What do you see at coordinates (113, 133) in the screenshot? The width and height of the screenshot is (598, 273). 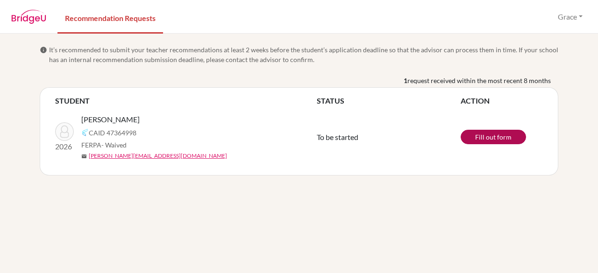 I see `span: CAID 47364998` at bounding box center [113, 133].